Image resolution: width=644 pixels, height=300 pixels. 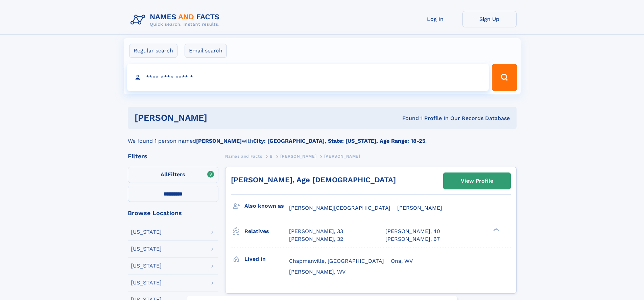 What do you see at coordinates (267, 259) in the screenshot?
I see `h3: Lived in` at bounding box center [267, 259].